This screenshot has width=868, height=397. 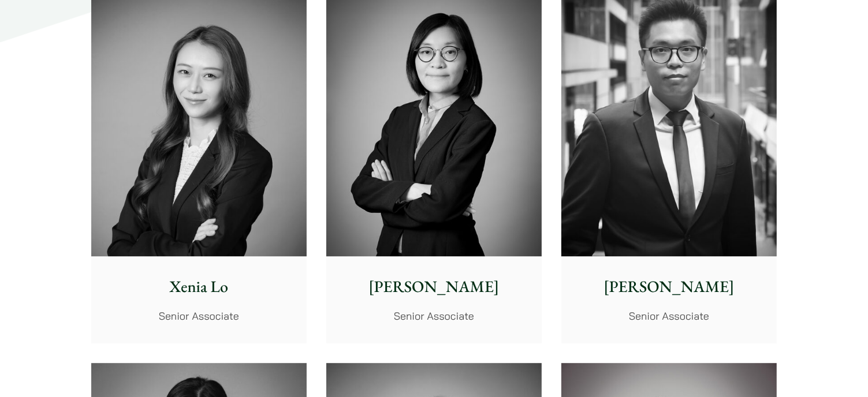 I want to click on p: Xenia Lo, so click(x=199, y=287).